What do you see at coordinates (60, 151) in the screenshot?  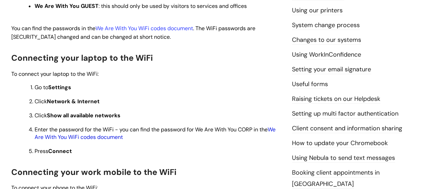 I see `strong: Connect` at bounding box center [60, 151].